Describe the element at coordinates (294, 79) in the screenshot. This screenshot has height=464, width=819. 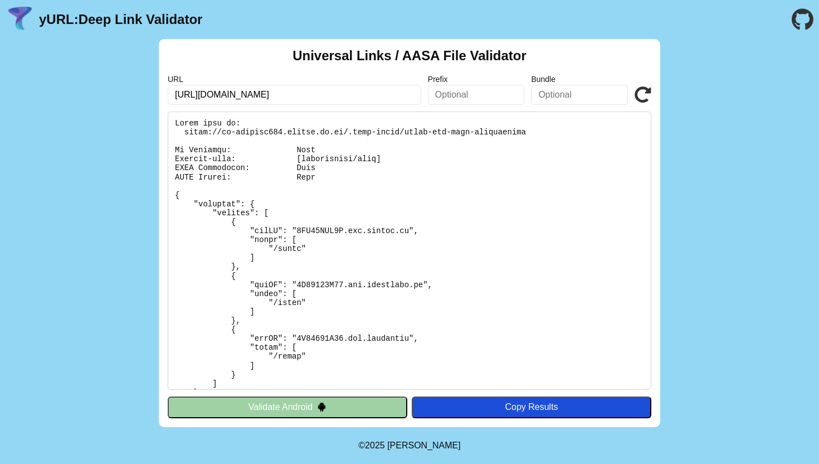
I see `label: URL` at that location.